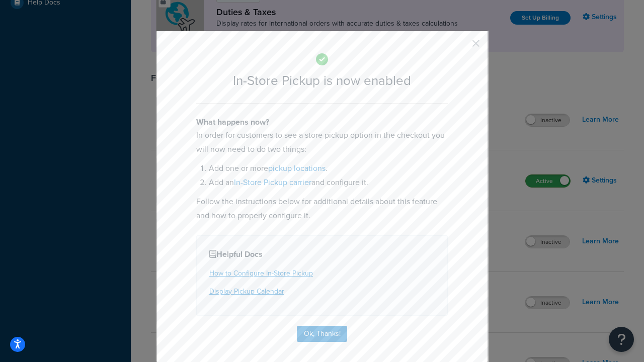 Image resolution: width=644 pixels, height=362 pixels. What do you see at coordinates (261, 273) in the screenshot?
I see `a: How to Configure In-Store Pickup` at bounding box center [261, 273].